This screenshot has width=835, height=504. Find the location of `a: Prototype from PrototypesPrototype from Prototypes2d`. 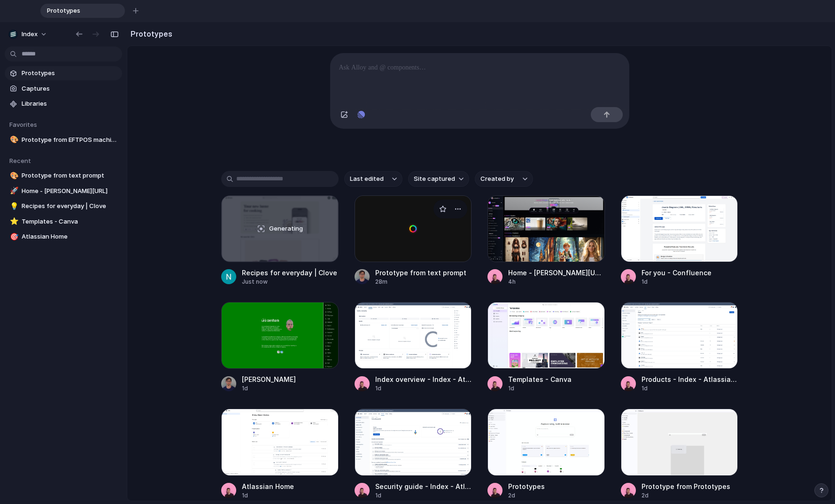

a: Prototype from PrototypesPrototype from Prototypes2d is located at coordinates (679, 454).